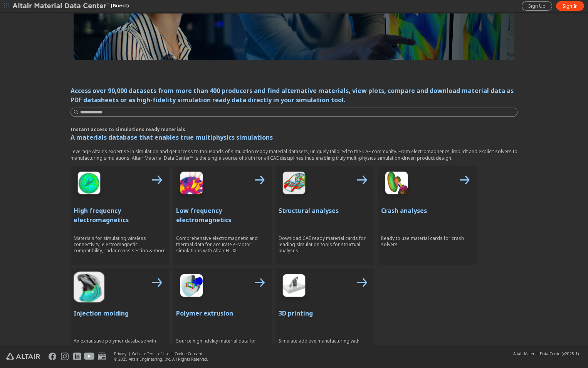  Describe the element at coordinates (546, 354) in the screenshot. I see `div: (v2025.1)` at that location.